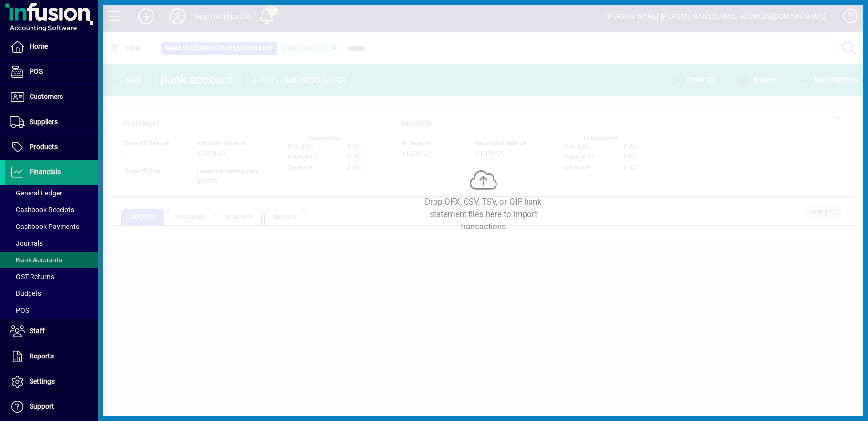 The height and width of the screenshot is (421, 868). Describe the element at coordinates (52, 276) in the screenshot. I see `a: GST Returns` at that location.